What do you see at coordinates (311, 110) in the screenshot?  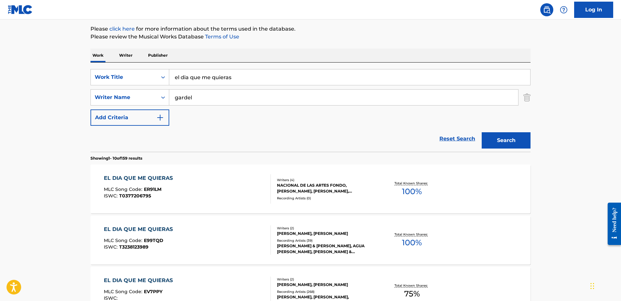 I see `form: Search Form` at bounding box center [311, 110].